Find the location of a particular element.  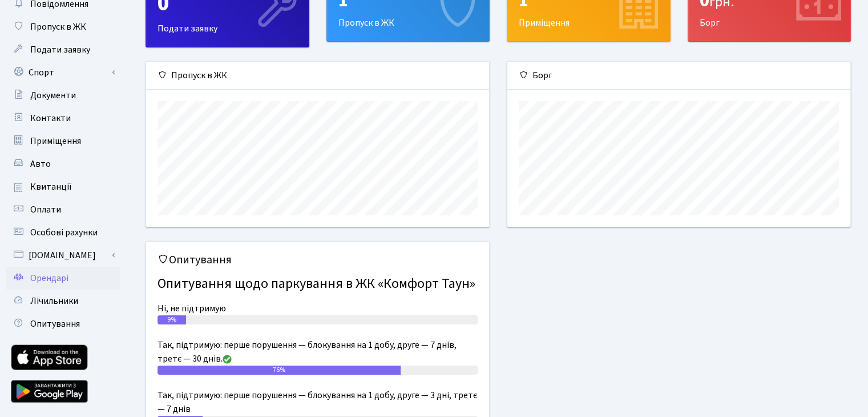

div: Так, підтримую: перше порушення — блокування на 1 добу, друге — 7 днів, третє — 30 днів. is located at coordinates (317, 352).